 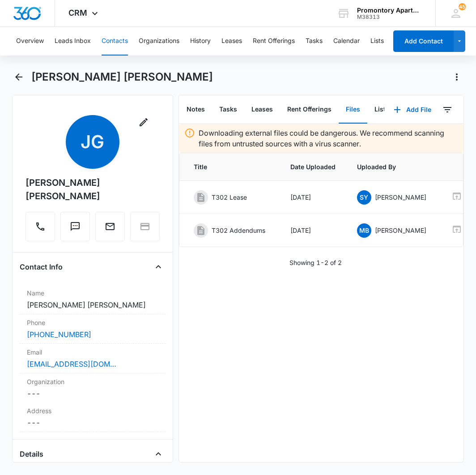 What do you see at coordinates (423, 41) in the screenshot?
I see `button: Add Contact` at bounding box center [423, 41].